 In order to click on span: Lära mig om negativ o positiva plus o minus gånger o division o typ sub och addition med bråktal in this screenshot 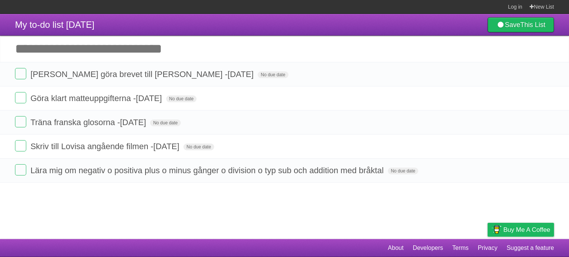, I will do `click(208, 170)`.